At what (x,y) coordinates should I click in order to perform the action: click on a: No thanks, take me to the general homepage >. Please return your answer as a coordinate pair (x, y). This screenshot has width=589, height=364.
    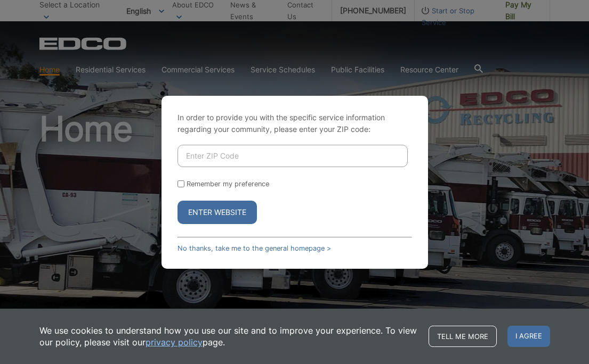
    Looking at the image, I should click on (254, 248).